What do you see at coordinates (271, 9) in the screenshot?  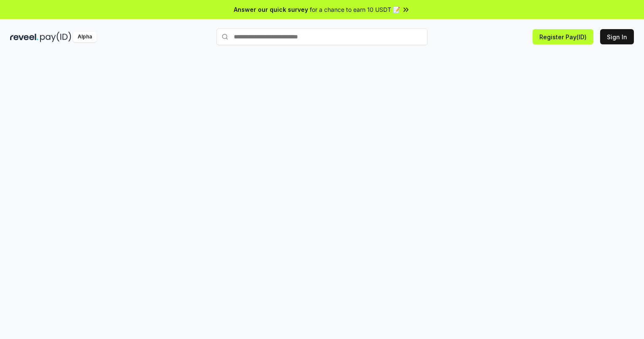 I see `span: Answer our quick survey` at bounding box center [271, 9].